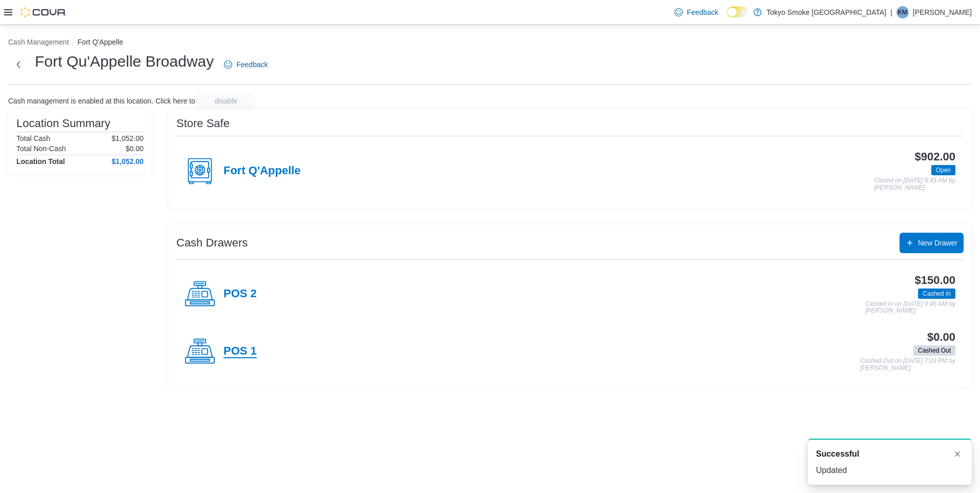  What do you see at coordinates (43, 13) in the screenshot?
I see `img: Cova` at bounding box center [43, 13].